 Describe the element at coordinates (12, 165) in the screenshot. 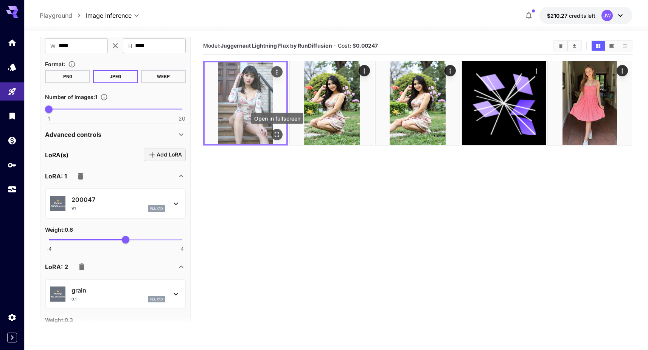

I see `div: API Keys` at that location.